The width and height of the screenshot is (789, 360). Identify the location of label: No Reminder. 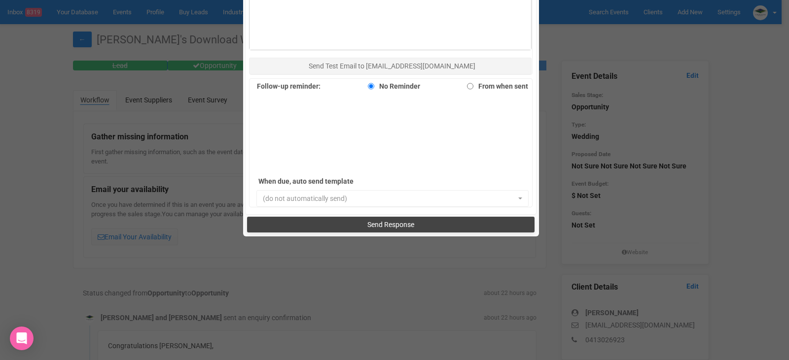
(392, 86).